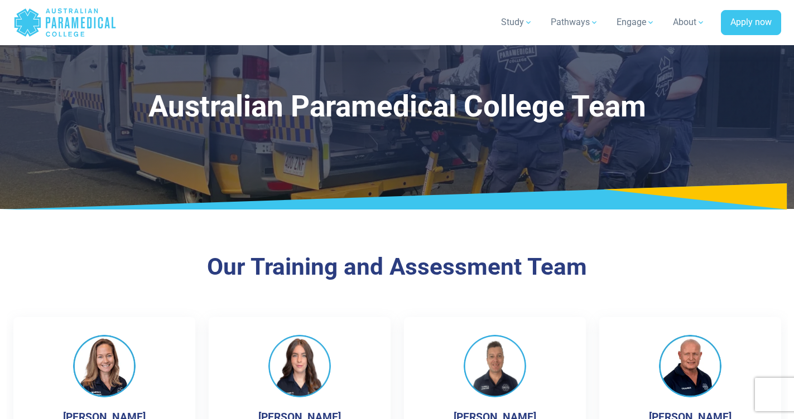 This screenshot has height=419, width=794. Describe the element at coordinates (689, 22) in the screenshot. I see `a: About` at that location.